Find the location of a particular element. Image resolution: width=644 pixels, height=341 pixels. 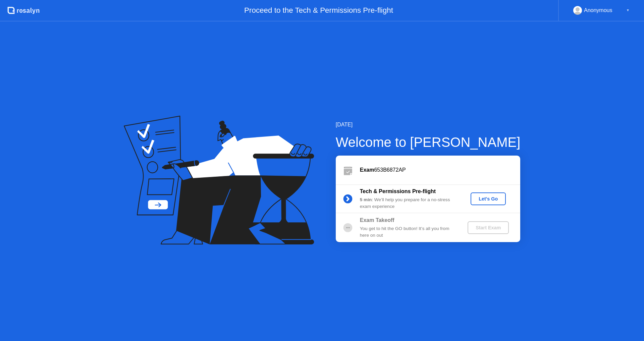

b: Exam Takeoff is located at coordinates (377, 220).